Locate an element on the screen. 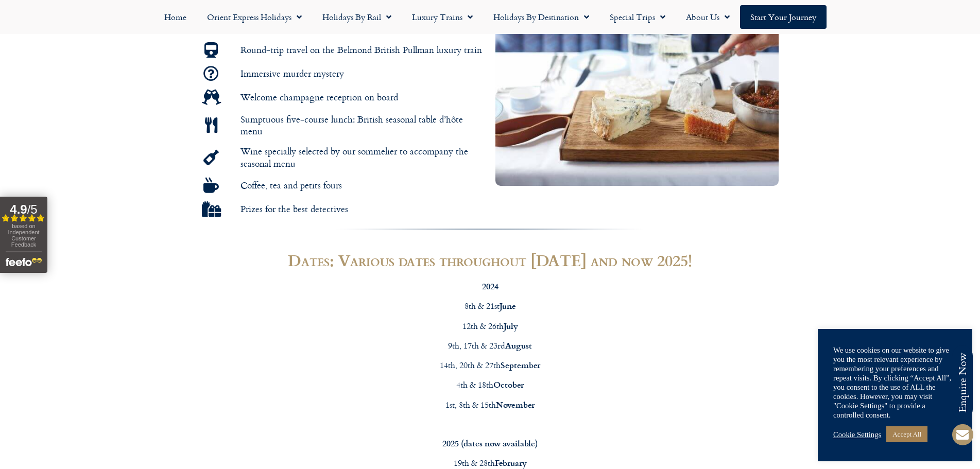 This screenshot has width=980, height=469. span: Welcome champagne reception on board is located at coordinates (318, 97).